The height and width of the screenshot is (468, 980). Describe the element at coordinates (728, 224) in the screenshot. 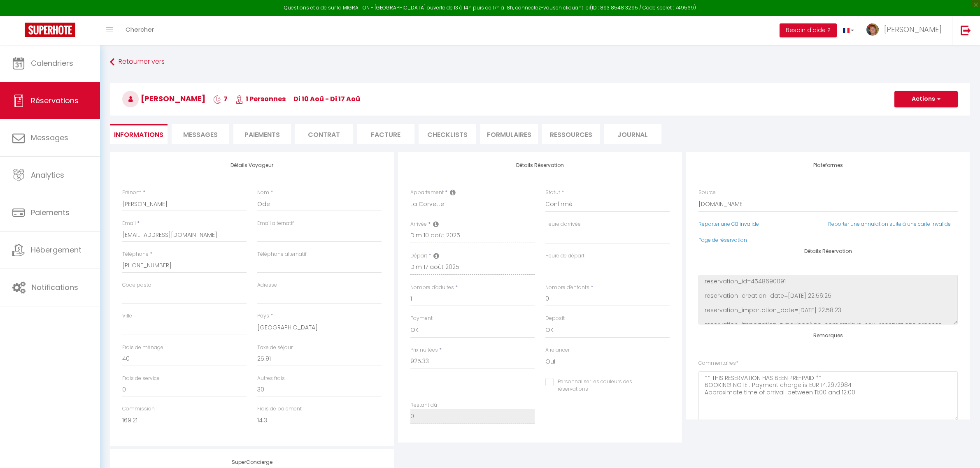

I see `a: Reporter une CB invalide` at that location.